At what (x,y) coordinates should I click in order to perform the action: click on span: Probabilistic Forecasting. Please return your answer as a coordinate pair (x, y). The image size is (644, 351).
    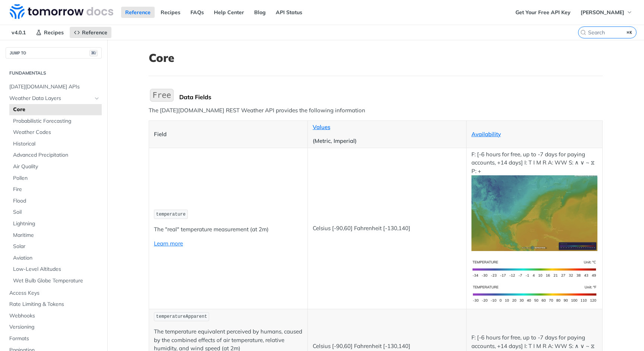
    Looking at the image, I should click on (56, 121).